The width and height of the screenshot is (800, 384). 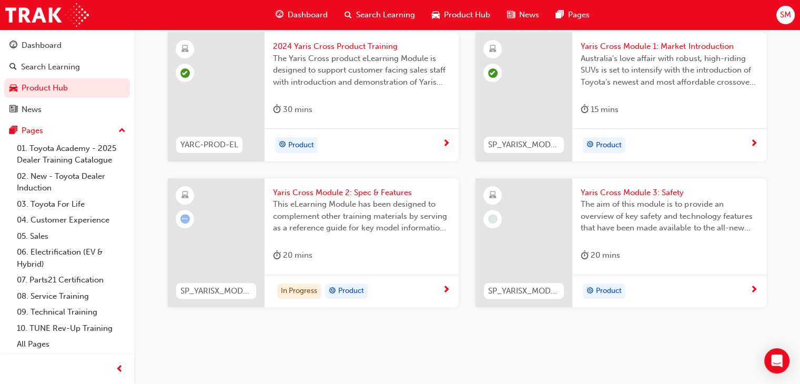 I want to click on button: SM, so click(x=786, y=15).